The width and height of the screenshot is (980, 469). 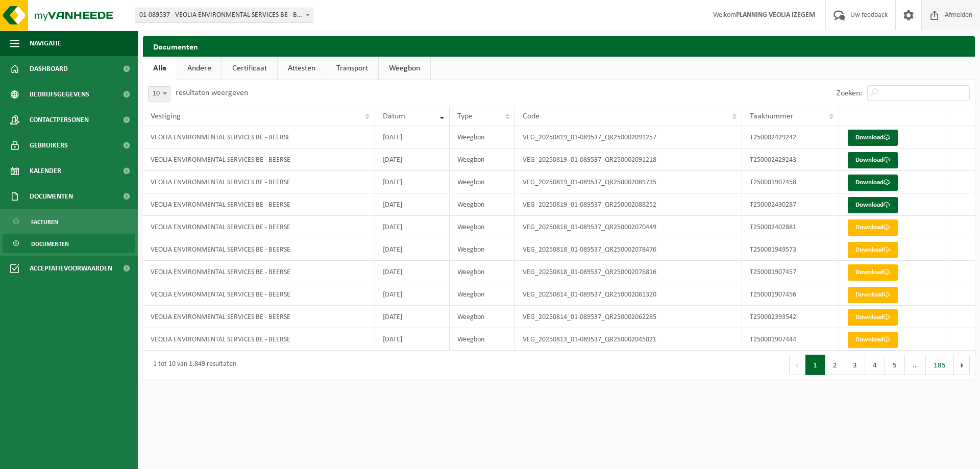 What do you see at coordinates (68, 221) in the screenshot?
I see `a: Facturen` at bounding box center [68, 221].